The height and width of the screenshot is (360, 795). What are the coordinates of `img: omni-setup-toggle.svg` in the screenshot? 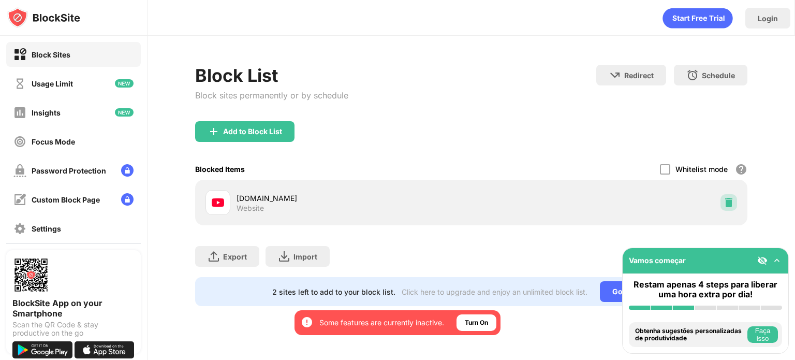 It's located at (777, 260).